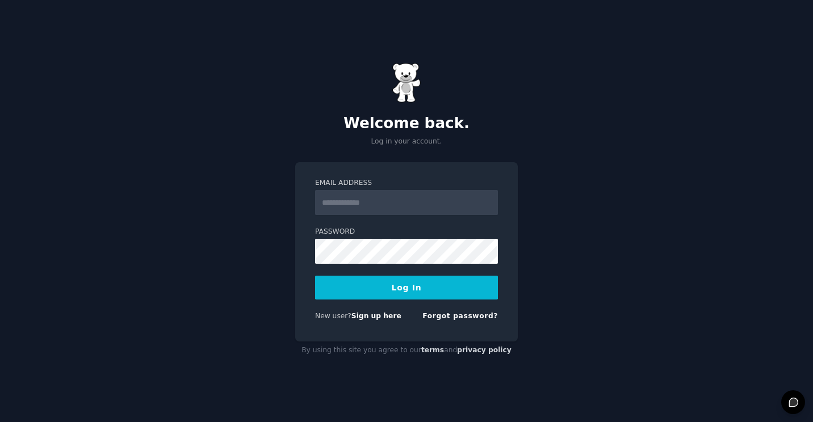  I want to click on span: New user?, so click(333, 316).